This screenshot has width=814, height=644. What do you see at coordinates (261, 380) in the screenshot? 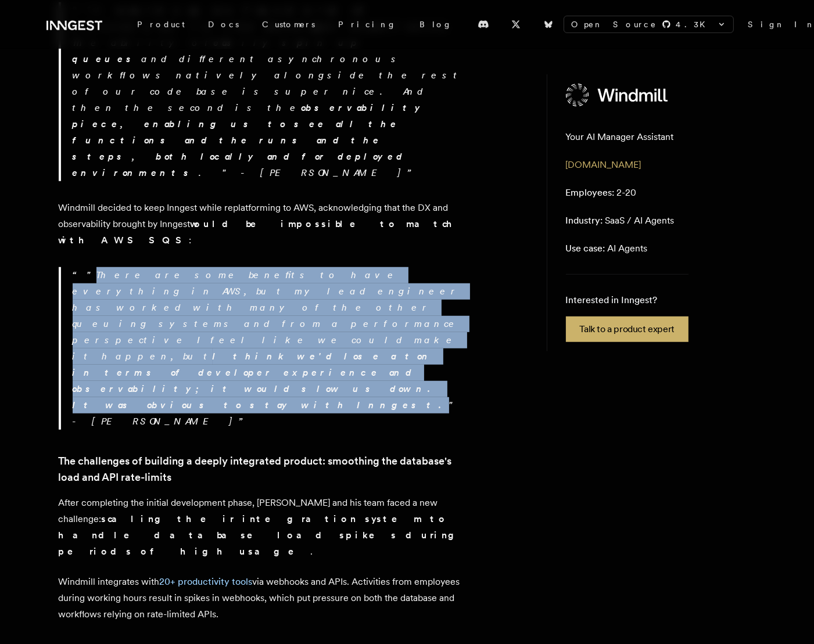
I see `strong: I think we'd lose a ton in terms of developer experience and observability; it would slow us down...` at bounding box center [261, 380].